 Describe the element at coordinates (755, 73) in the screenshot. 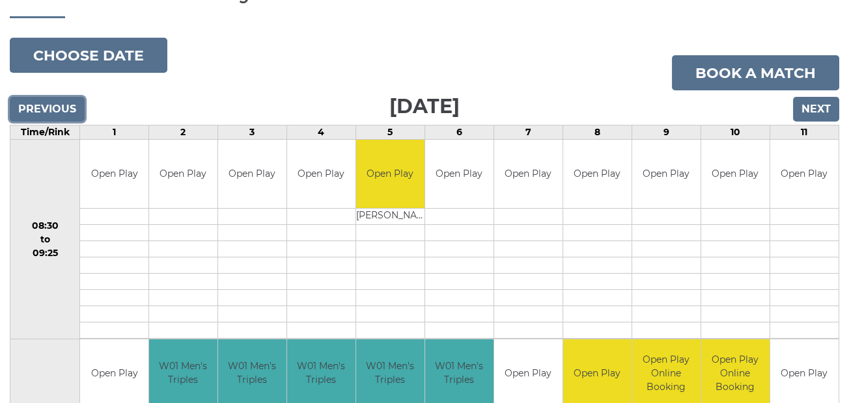

I see `a: Book a match` at that location.